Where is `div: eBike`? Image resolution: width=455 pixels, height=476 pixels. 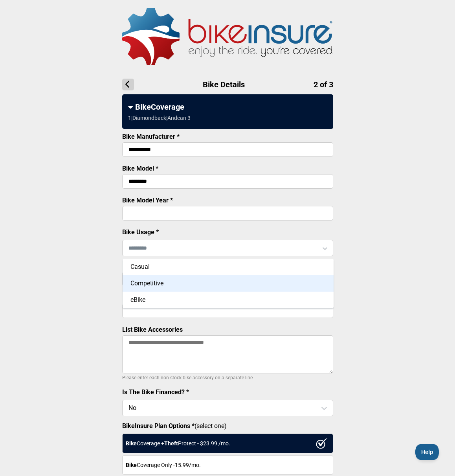 div: eBike is located at coordinates (228, 300).